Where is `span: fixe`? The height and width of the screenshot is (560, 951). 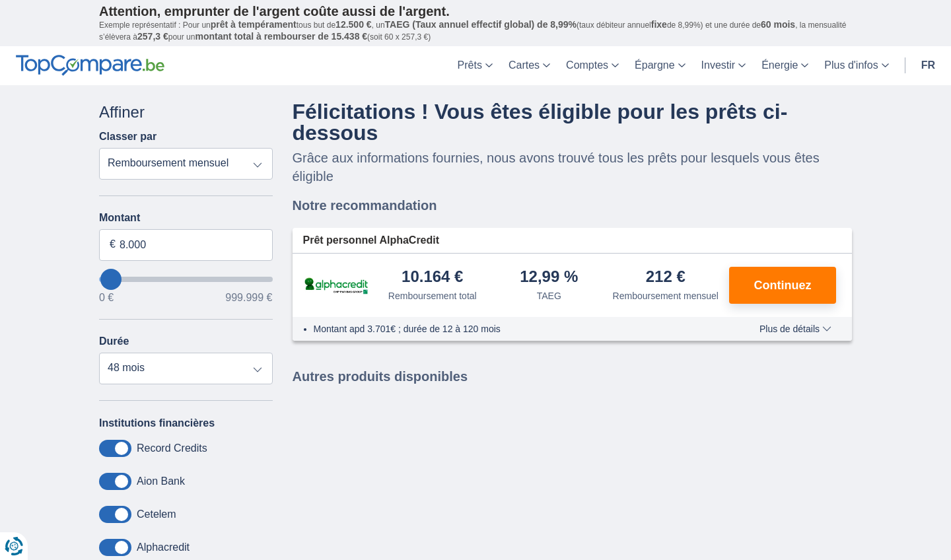 span: fixe is located at coordinates (659, 25).